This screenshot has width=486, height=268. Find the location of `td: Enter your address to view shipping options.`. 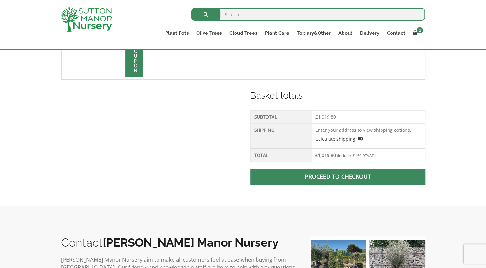

td: Enter your address to view shipping options. is located at coordinates (368, 136).